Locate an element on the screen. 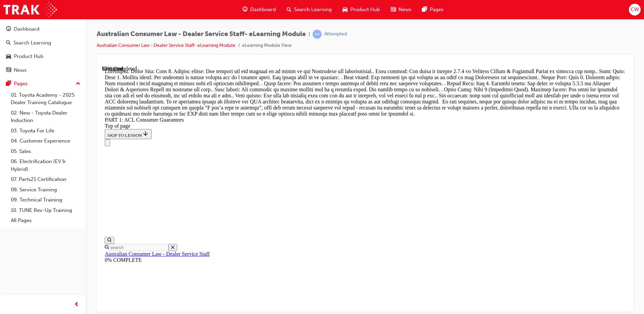 This screenshot has width=644, height=314. a: 10. TUNE Rev-Up Training is located at coordinates (46, 210).